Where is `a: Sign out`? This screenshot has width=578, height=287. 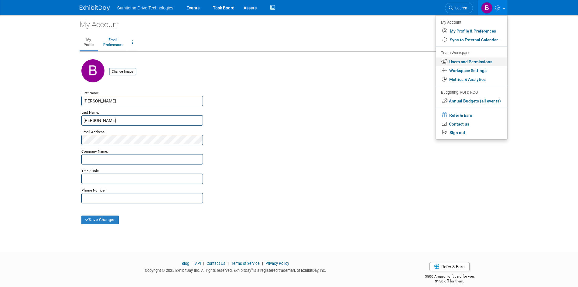 a: Sign out is located at coordinates (471, 132).